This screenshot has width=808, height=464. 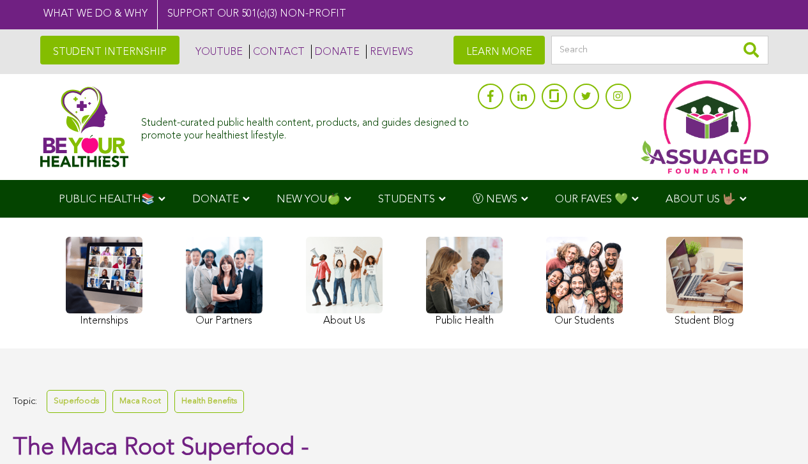 I want to click on div: Student-curated public health content, products, and guides designed to promote your healthiest l..., so click(x=306, y=126).